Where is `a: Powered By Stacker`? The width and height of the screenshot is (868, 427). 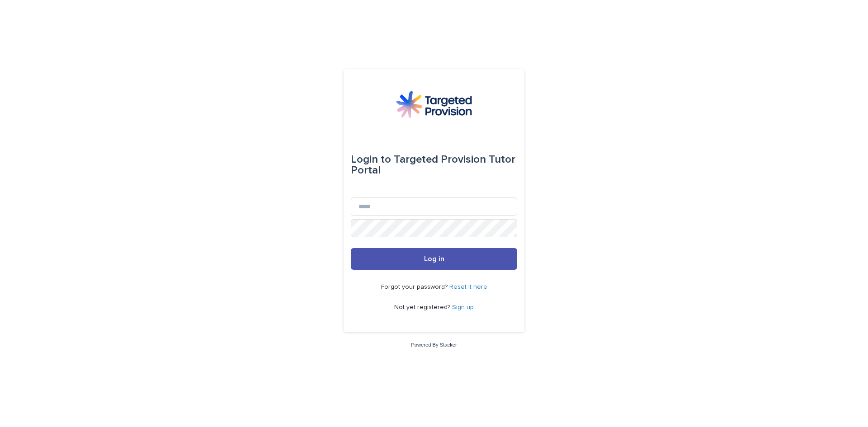
a: Powered By Stacker is located at coordinates (433, 345).